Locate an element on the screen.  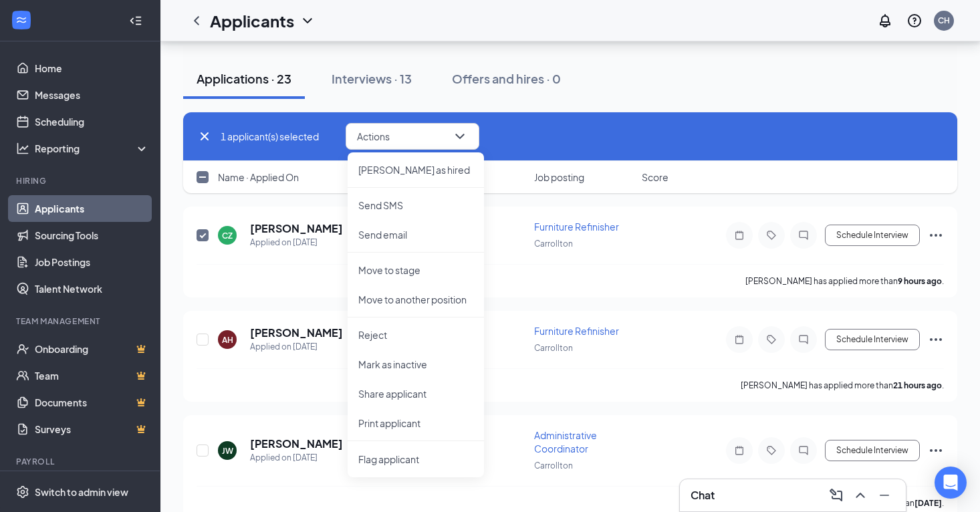
svg: Settings is located at coordinates (23, 493).